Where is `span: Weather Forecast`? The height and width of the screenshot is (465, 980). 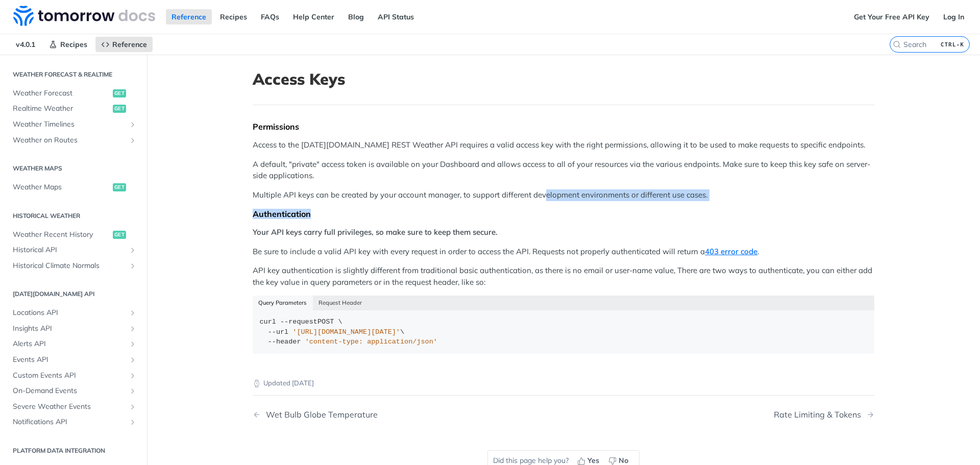 span: Weather Forecast is located at coordinates (61, 94).